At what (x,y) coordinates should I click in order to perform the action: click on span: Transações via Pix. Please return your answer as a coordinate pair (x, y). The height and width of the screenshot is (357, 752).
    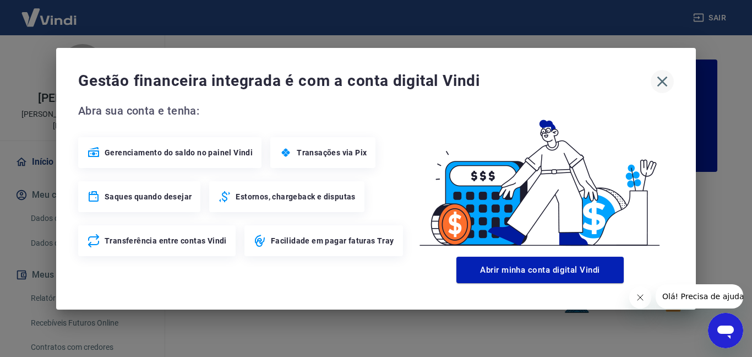
    Looking at the image, I should click on (331, 152).